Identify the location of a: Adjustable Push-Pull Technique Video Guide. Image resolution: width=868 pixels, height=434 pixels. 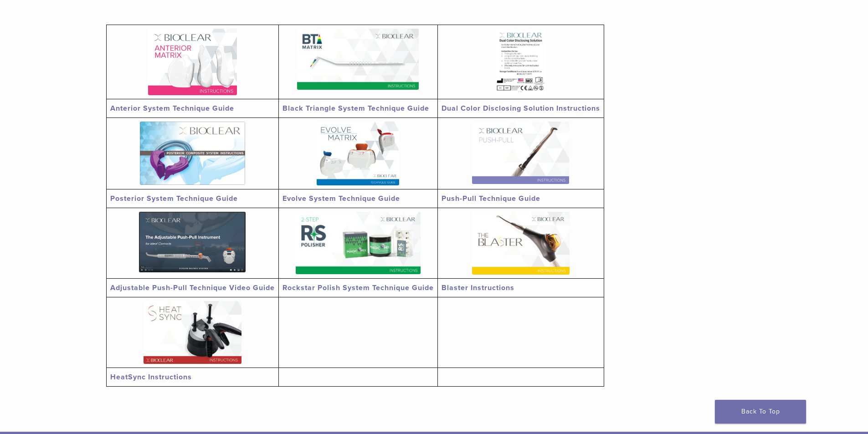
(193, 287).